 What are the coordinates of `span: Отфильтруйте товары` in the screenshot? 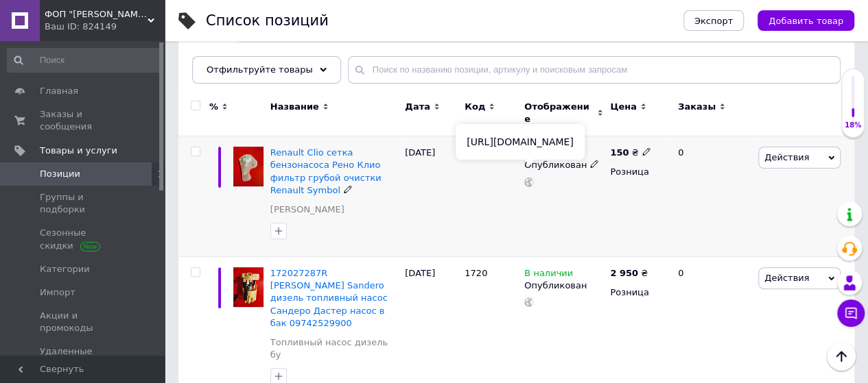 It's located at (260, 69).